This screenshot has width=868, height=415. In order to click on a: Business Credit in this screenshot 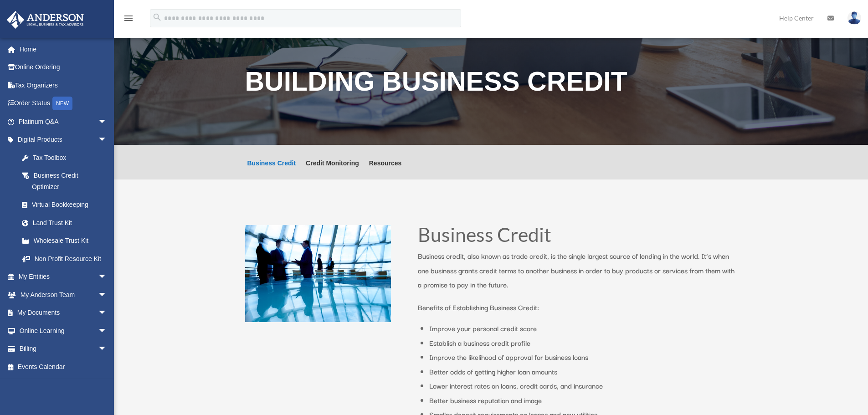, I will do `click(272, 169)`.